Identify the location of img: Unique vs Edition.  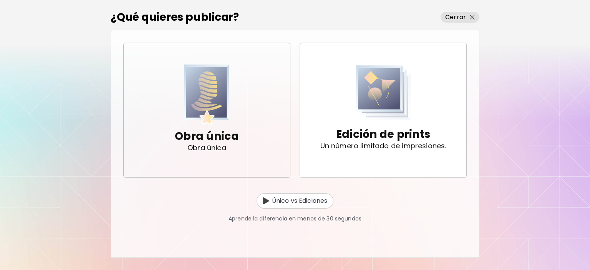
(266, 201).